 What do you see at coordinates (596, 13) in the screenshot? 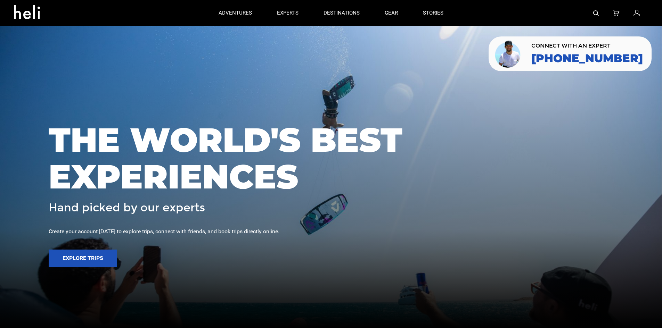
I see `img: search-bar-icon.svg` at bounding box center [596, 13].